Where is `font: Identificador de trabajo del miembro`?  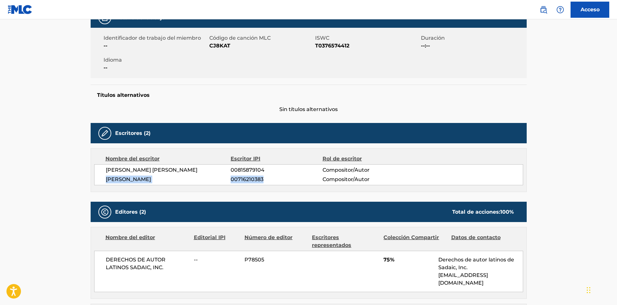 font: Identificador de trabajo del miembro is located at coordinates (152, 38).